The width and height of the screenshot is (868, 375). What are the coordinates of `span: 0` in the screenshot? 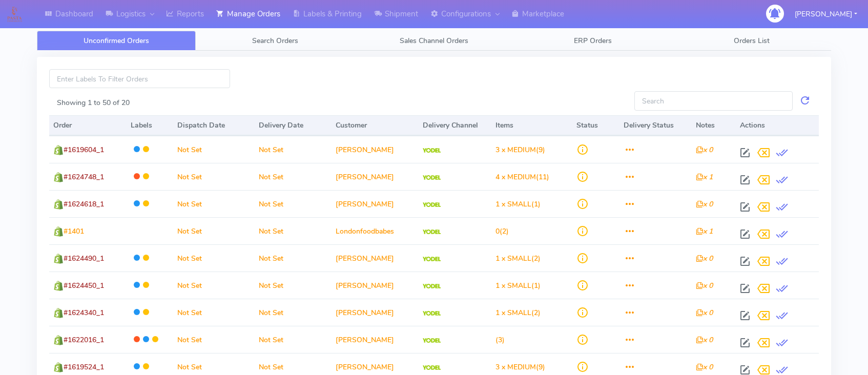 It's located at (498, 231).